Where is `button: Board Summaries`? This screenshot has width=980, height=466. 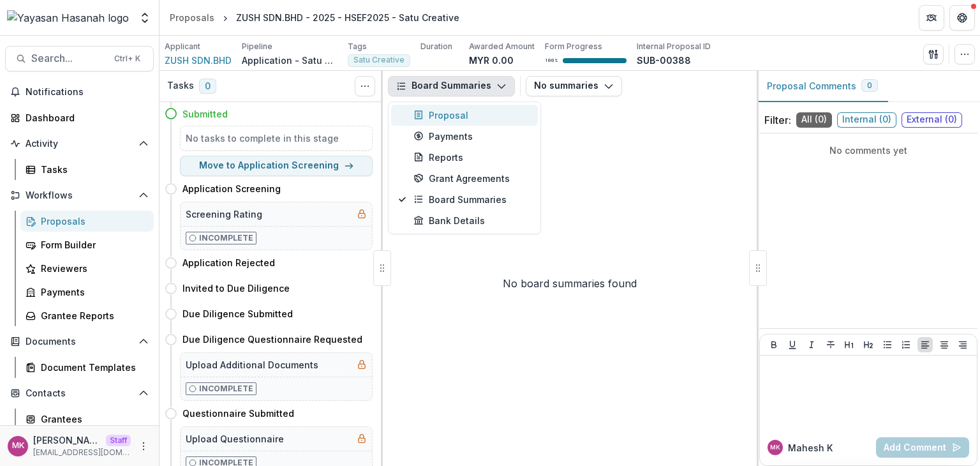 button: Board Summaries is located at coordinates (452, 86).